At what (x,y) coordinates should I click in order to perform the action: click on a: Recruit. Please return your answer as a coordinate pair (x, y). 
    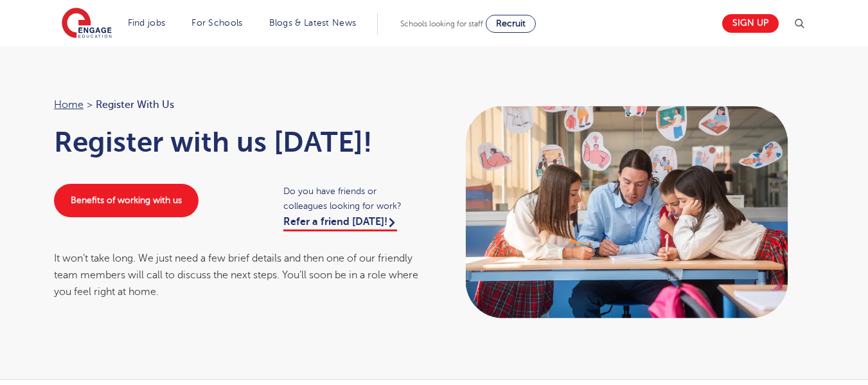
    Looking at the image, I should click on (511, 24).